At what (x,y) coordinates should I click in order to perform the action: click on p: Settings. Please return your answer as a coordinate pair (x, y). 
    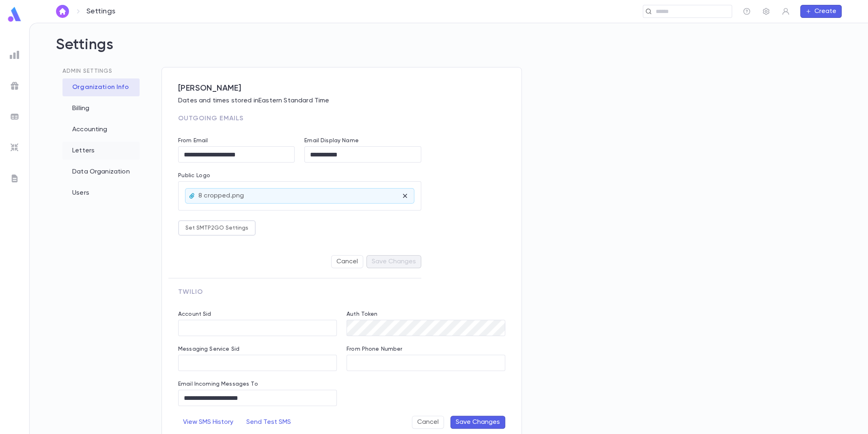
    Looking at the image, I should click on (100, 11).